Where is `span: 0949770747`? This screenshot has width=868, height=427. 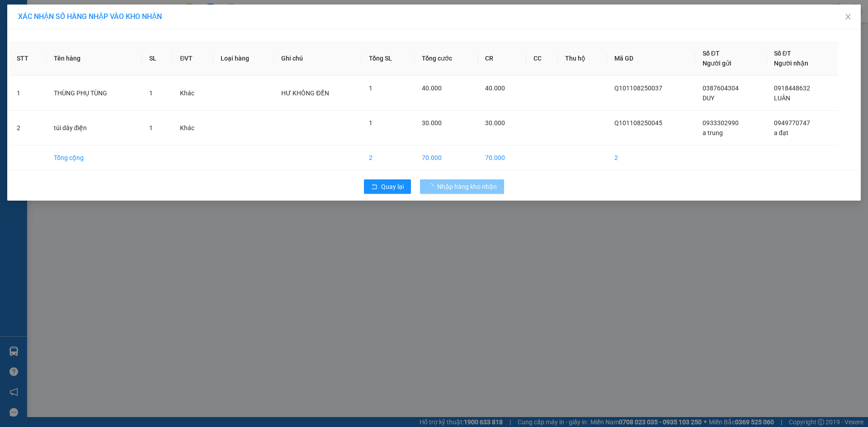
span: 0949770747 is located at coordinates (793, 123).